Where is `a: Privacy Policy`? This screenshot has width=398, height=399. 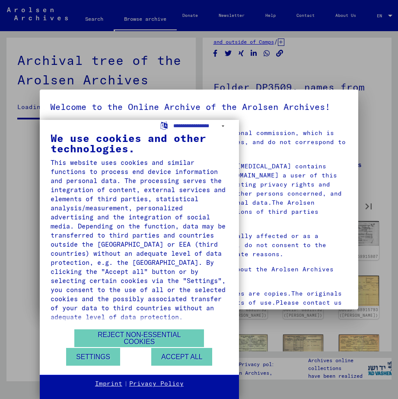 a: Privacy Policy is located at coordinates (157, 383).